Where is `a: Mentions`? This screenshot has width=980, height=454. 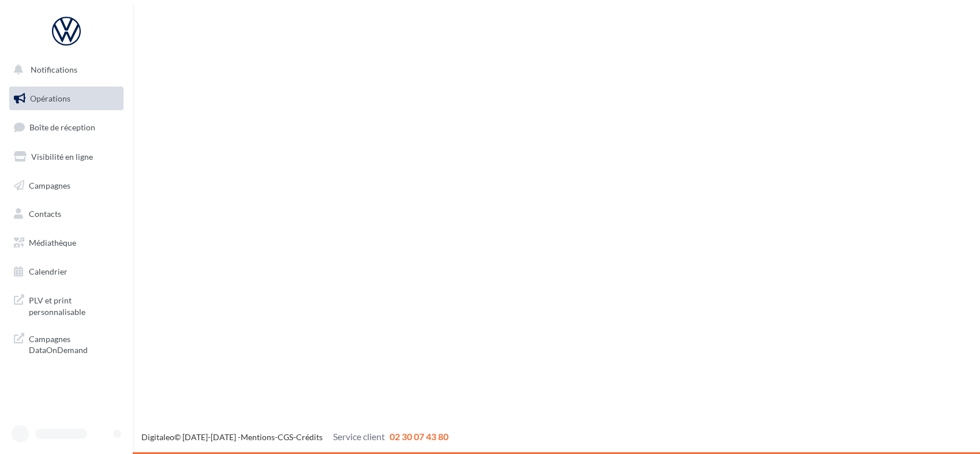 a: Mentions is located at coordinates (257, 437).